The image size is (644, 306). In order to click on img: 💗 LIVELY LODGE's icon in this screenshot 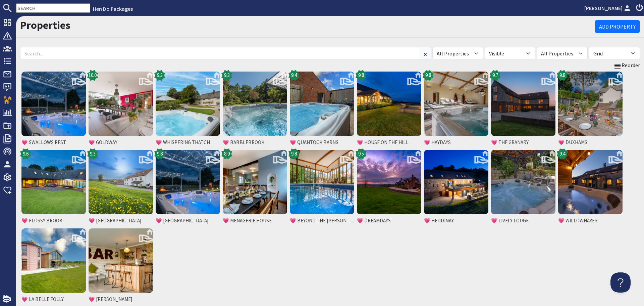, I will do `click(523, 182)`.